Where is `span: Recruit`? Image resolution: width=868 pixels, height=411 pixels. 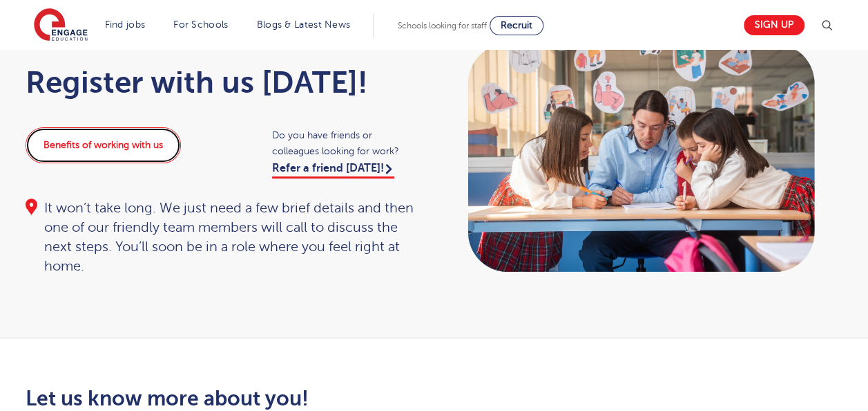 span: Recruit is located at coordinates (517, 25).